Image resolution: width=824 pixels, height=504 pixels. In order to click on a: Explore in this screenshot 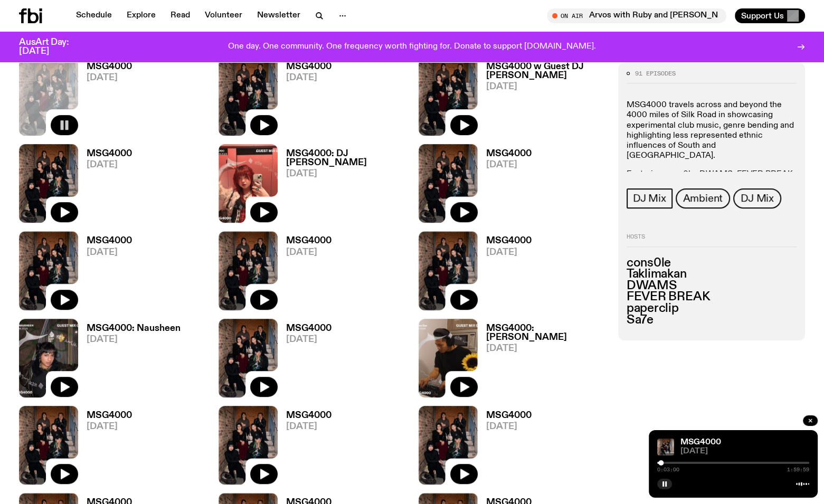, I will do `click(141, 16)`.